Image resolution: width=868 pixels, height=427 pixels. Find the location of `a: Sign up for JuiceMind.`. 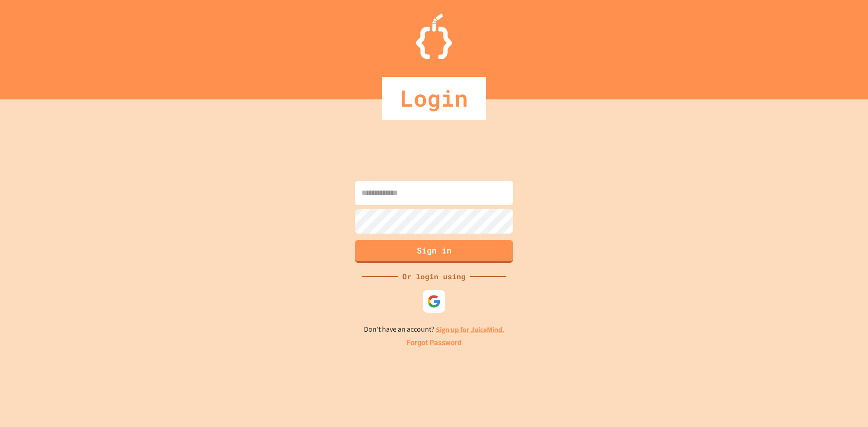

a: Sign up for JuiceMind. is located at coordinates (471, 329).